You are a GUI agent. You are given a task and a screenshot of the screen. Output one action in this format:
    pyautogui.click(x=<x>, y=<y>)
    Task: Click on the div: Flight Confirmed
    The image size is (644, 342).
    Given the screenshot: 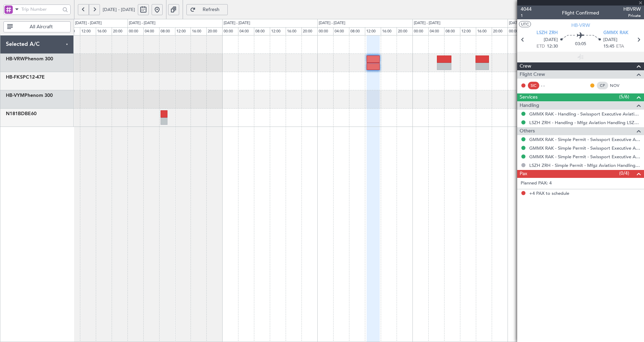 What is the action you would take?
    pyautogui.click(x=580, y=13)
    